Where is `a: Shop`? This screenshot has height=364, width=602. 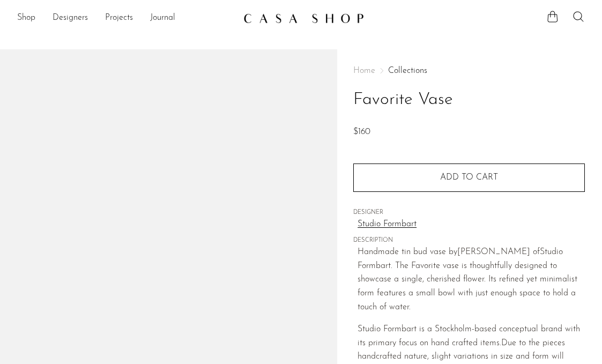 a: Shop is located at coordinates (26, 18).